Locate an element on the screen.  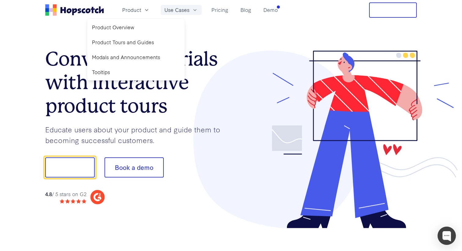
button: Use Cases is located at coordinates (181, 10).